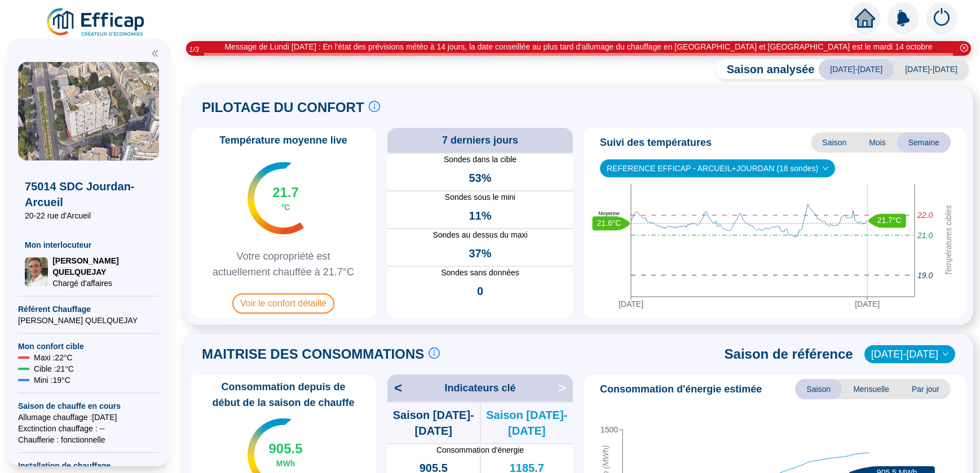 The width and height of the screenshot is (980, 473). What do you see at coordinates (788, 354) in the screenshot?
I see `span: Saison de référence` at bounding box center [788, 354].